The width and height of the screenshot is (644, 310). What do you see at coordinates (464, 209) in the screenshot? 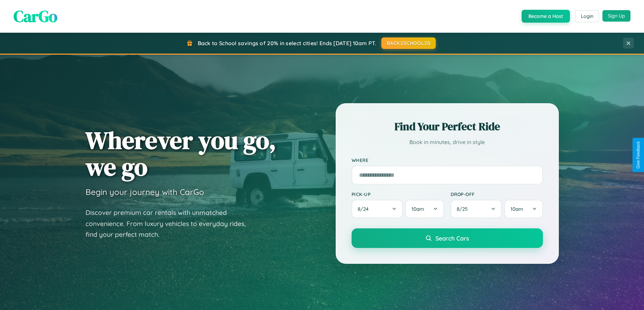
I see `span: 8 / 25` at bounding box center [464, 209].